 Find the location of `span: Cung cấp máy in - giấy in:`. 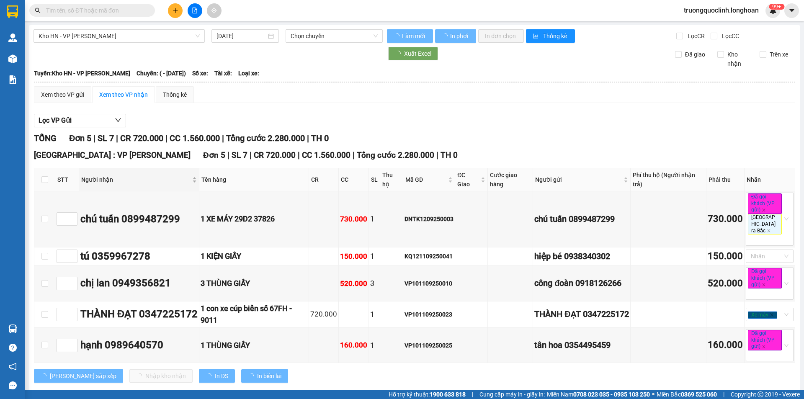

span: Cung cấp máy in - giấy in: is located at coordinates (512, 394).